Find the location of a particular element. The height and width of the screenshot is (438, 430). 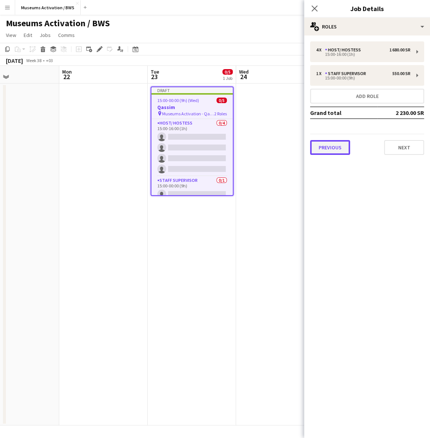

span: Edit is located at coordinates (28, 35).